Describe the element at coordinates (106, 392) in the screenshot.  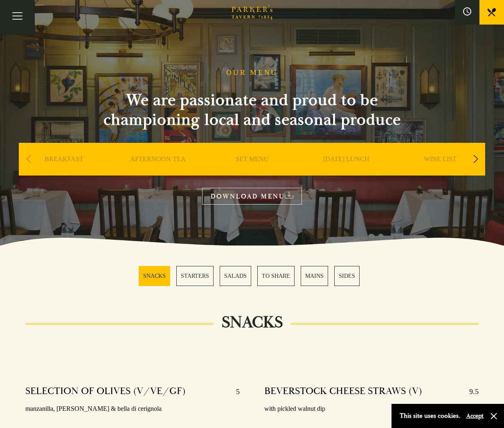
I see `h4: SELECTION OF OLIVES (V/VE/GF)` at that location.